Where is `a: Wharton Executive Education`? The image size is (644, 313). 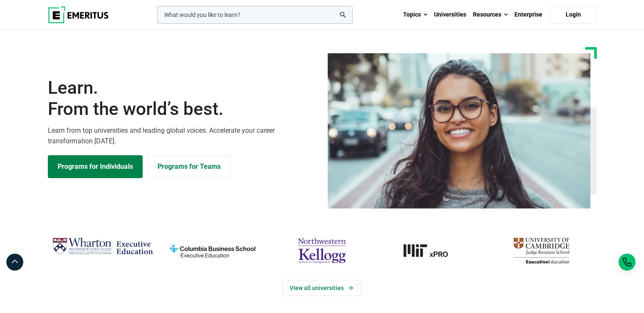
a: Wharton Executive Education is located at coordinates (102, 246).